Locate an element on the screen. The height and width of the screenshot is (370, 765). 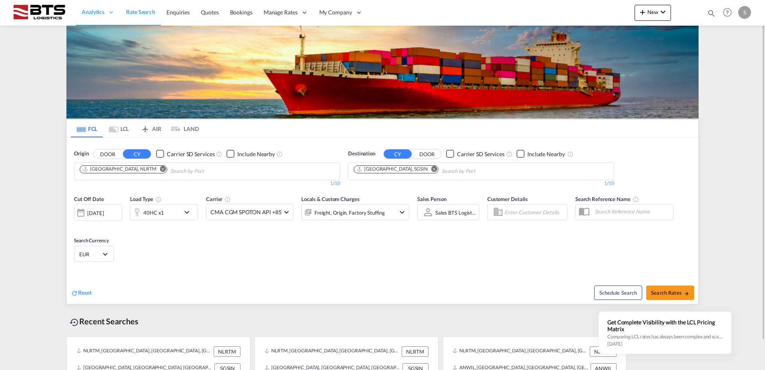
div: Rotterdam, NLRTM is located at coordinates (119, 169).